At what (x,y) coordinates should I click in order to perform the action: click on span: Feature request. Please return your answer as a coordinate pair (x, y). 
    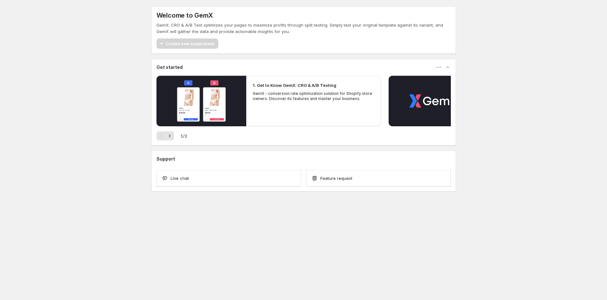
    Looking at the image, I should click on (336, 178).